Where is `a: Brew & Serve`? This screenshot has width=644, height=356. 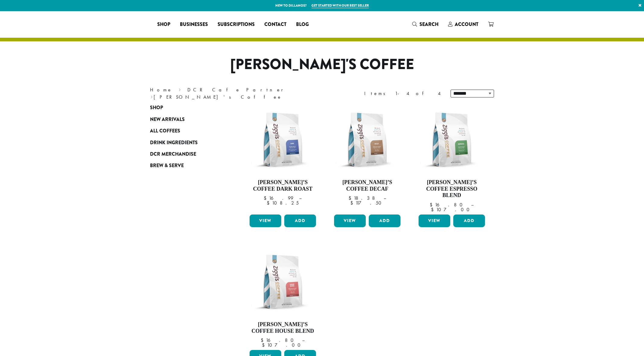
a: Brew & Serve is located at coordinates (186, 166).